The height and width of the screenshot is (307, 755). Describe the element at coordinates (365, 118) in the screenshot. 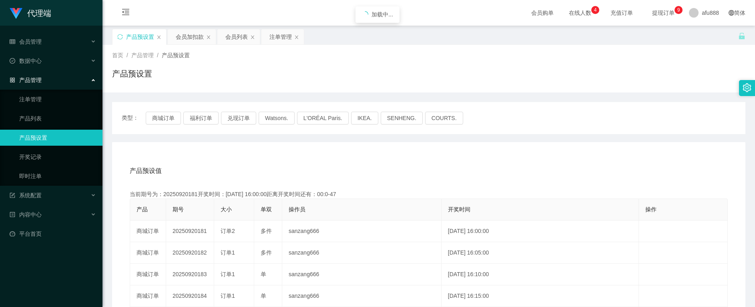

I see `button: IKEA.` at that location.